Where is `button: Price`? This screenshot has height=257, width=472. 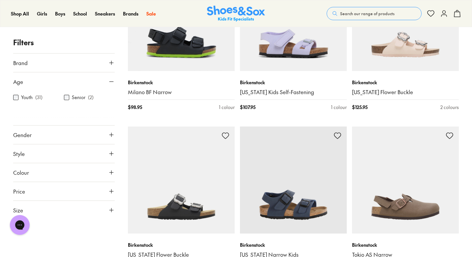
button: Price is located at coordinates (64, 191).